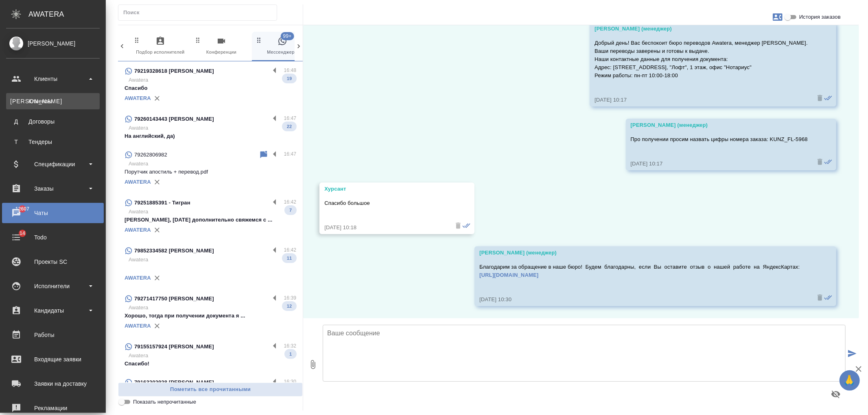 This screenshot has height=415, width=868. Describe the element at coordinates (53, 189) in the screenshot. I see `div: Заказы` at that location.